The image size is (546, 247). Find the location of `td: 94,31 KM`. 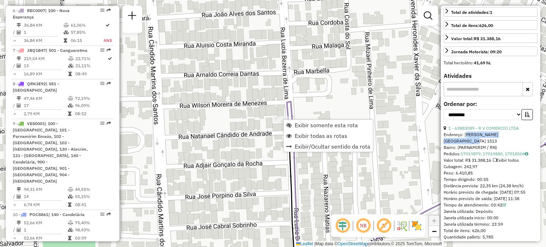

td: 94,31 KM is located at coordinates (45, 189).